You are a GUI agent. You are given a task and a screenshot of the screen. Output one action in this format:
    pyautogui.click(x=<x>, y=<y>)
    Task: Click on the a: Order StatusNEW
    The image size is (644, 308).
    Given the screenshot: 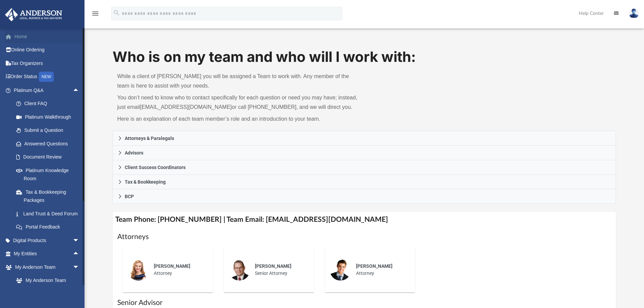 What is the action you would take?
    pyautogui.click(x=47, y=77)
    